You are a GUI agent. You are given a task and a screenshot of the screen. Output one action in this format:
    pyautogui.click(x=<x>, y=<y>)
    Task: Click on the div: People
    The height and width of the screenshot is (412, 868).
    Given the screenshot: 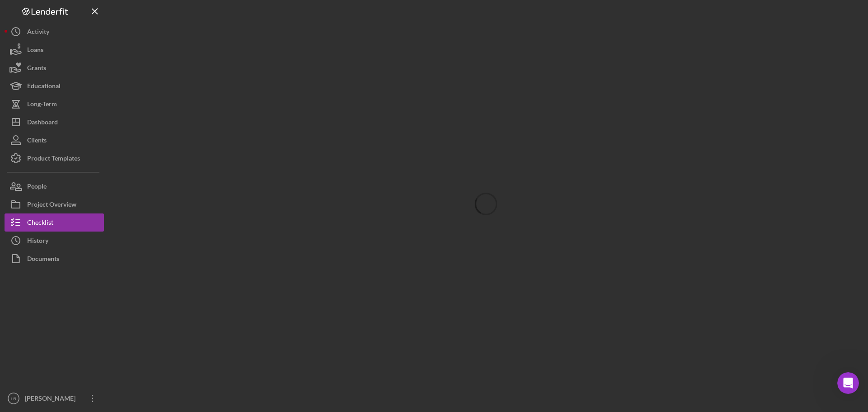 What is the action you would take?
    pyautogui.click(x=37, y=187)
    